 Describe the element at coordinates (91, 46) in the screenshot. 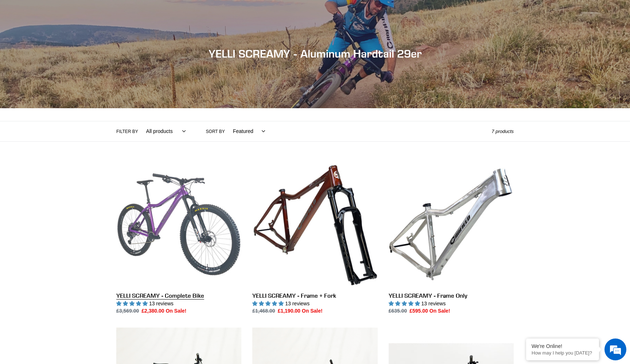

I see `div: Chat with us now` at that location.